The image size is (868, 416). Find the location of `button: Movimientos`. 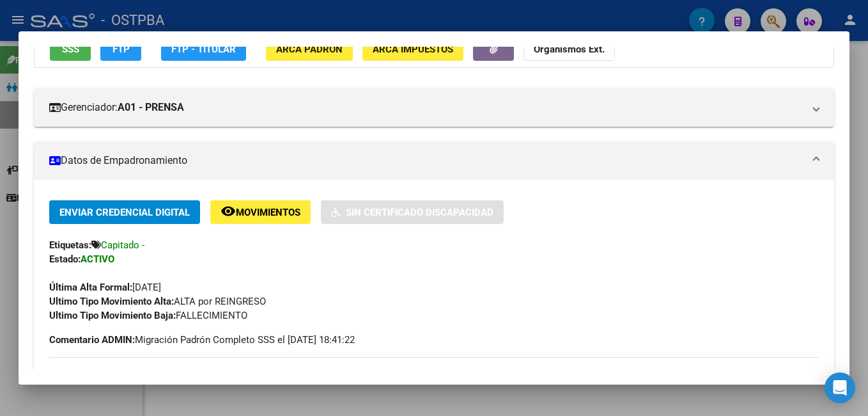

button: Movimientos is located at coordinates (261, 211).